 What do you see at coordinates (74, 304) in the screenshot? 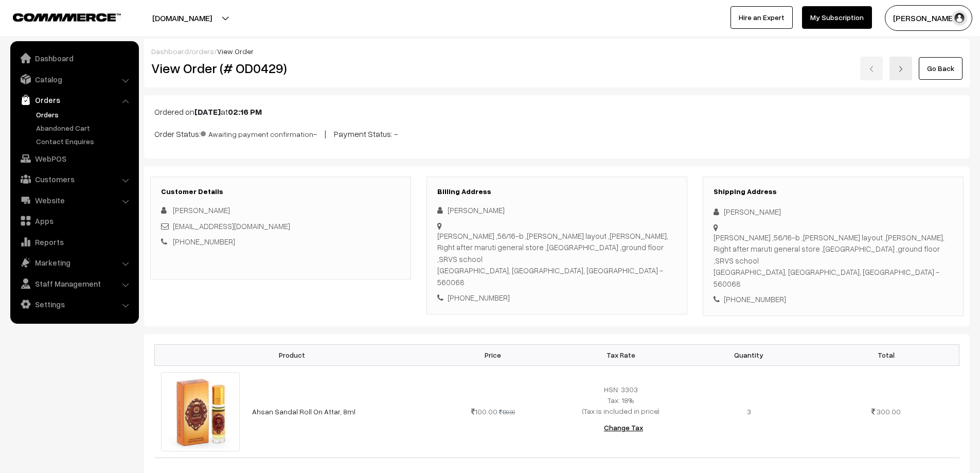
I see `a: Settings` at bounding box center [74, 304].